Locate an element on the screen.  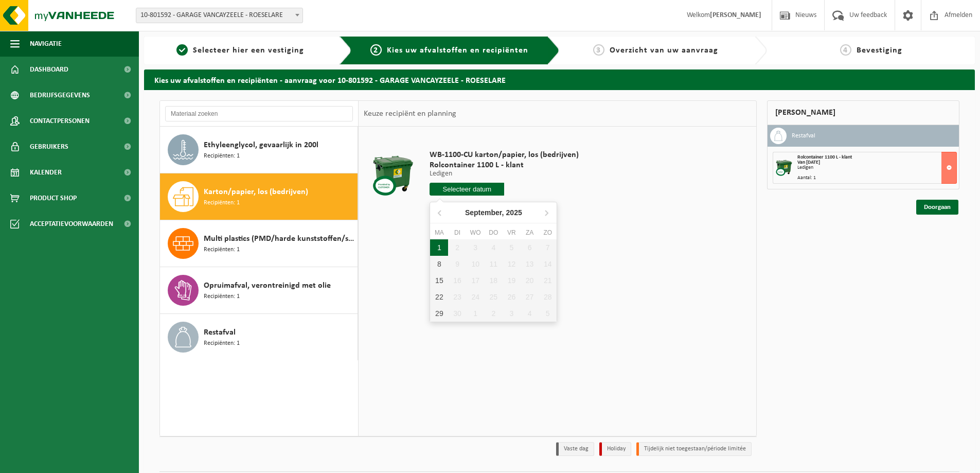
span: Dashboard is located at coordinates (49, 69).